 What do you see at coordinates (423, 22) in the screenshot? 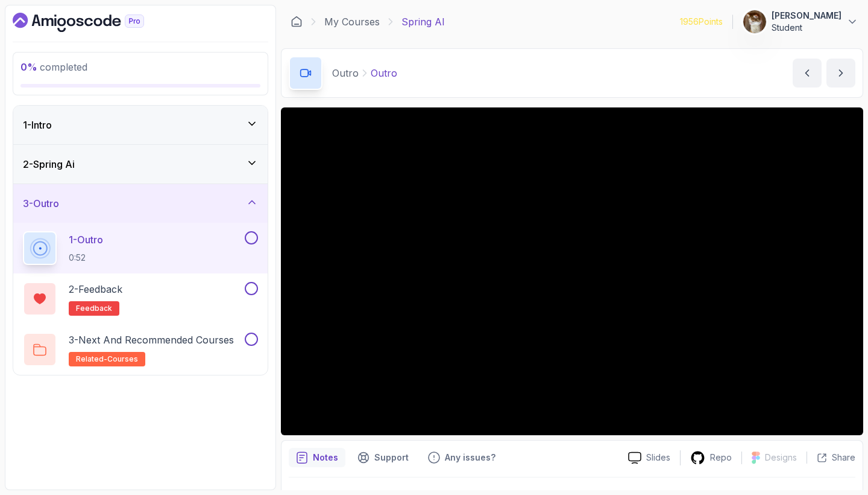
I see `p: Spring AI` at bounding box center [423, 22].